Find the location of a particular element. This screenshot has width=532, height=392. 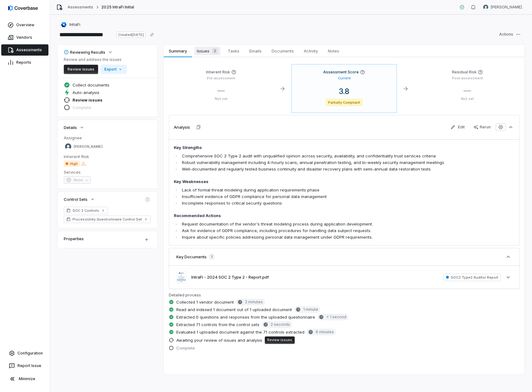

dt: Inherent Risk is located at coordinates (108, 156).